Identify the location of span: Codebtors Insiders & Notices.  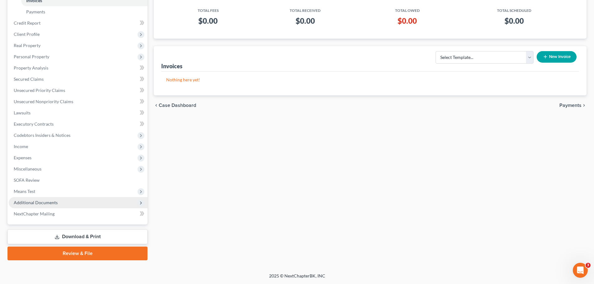
(42, 135).